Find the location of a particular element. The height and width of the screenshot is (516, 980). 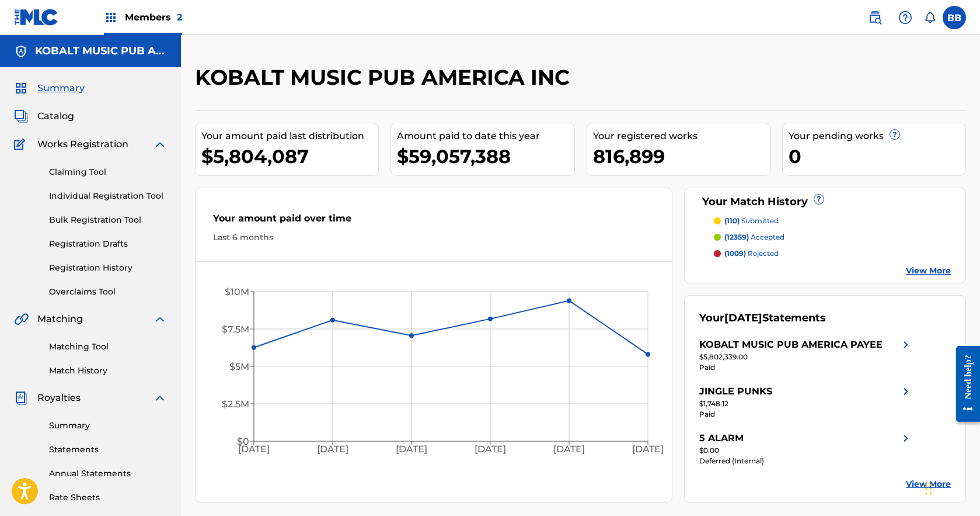

div: $5,802,339.00 is located at coordinates (806, 357).